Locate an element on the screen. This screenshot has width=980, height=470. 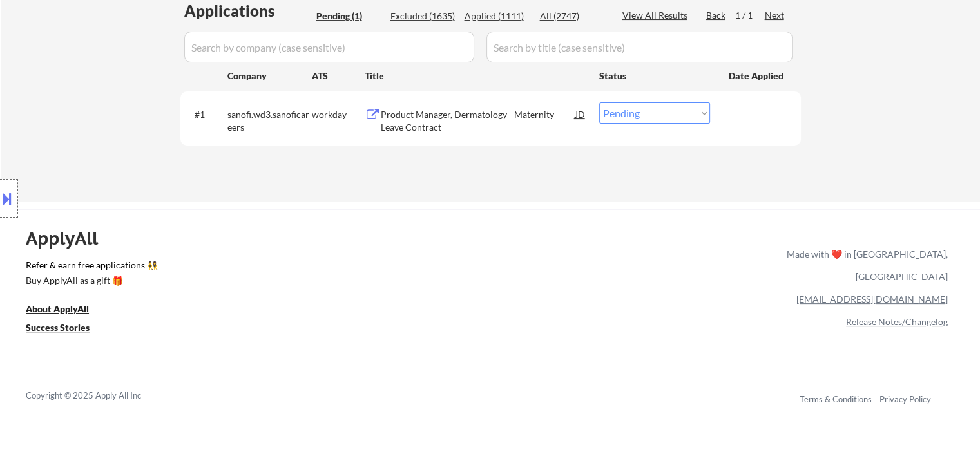
a: Terms & Conditions is located at coordinates (835, 399).